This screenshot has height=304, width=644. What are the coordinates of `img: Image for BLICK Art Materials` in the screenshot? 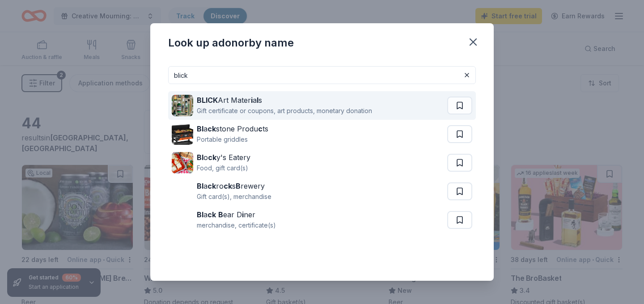 It's located at (183, 105).